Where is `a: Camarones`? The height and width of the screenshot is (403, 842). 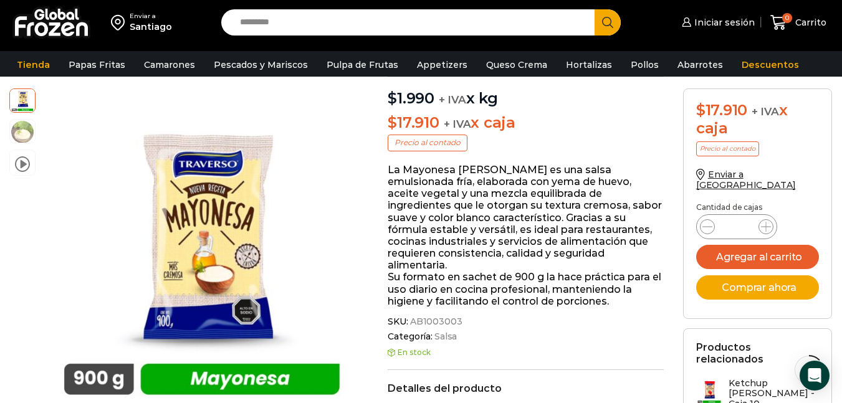 a: Camarones is located at coordinates (170, 65).